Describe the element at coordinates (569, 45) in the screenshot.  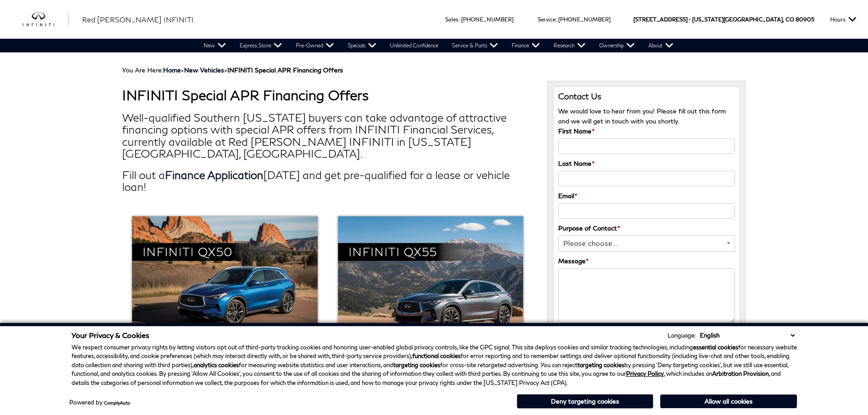
I see `a: Research` at that location.